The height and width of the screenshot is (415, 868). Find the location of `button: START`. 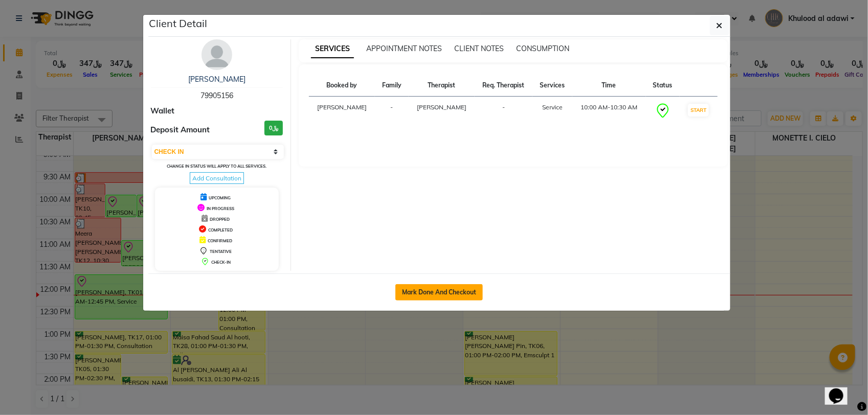

button: START is located at coordinates (698, 110).